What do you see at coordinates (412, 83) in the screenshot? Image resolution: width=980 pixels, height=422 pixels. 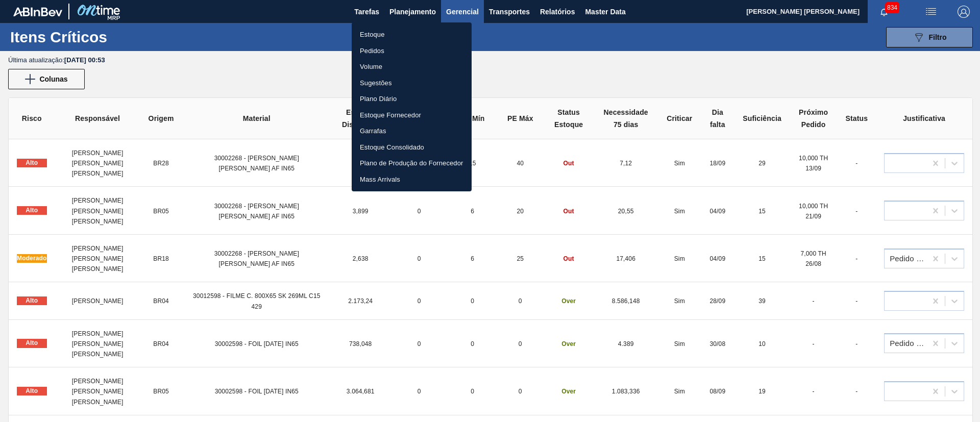 I see `a: Sugestões` at bounding box center [412, 83].